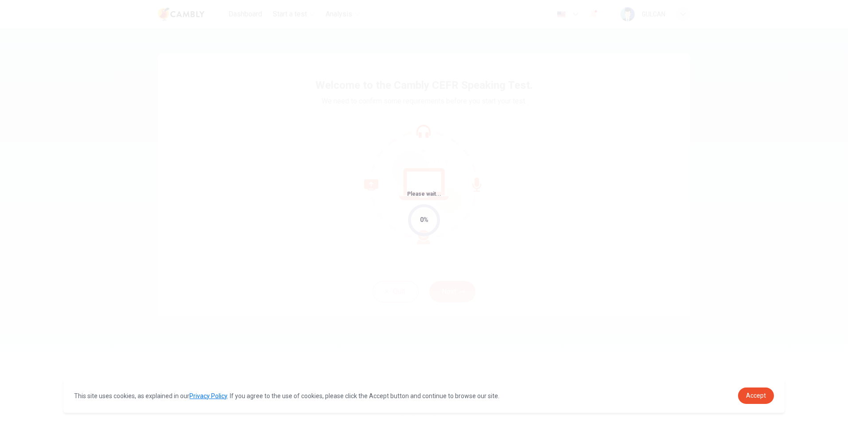 This screenshot has height=427, width=848. I want to click on div: cookieconsent, so click(424, 395).